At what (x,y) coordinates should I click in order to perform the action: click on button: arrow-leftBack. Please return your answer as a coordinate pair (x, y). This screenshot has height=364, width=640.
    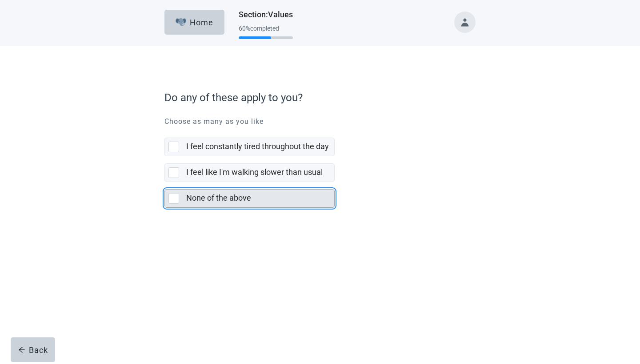
    Looking at the image, I should click on (33, 350).